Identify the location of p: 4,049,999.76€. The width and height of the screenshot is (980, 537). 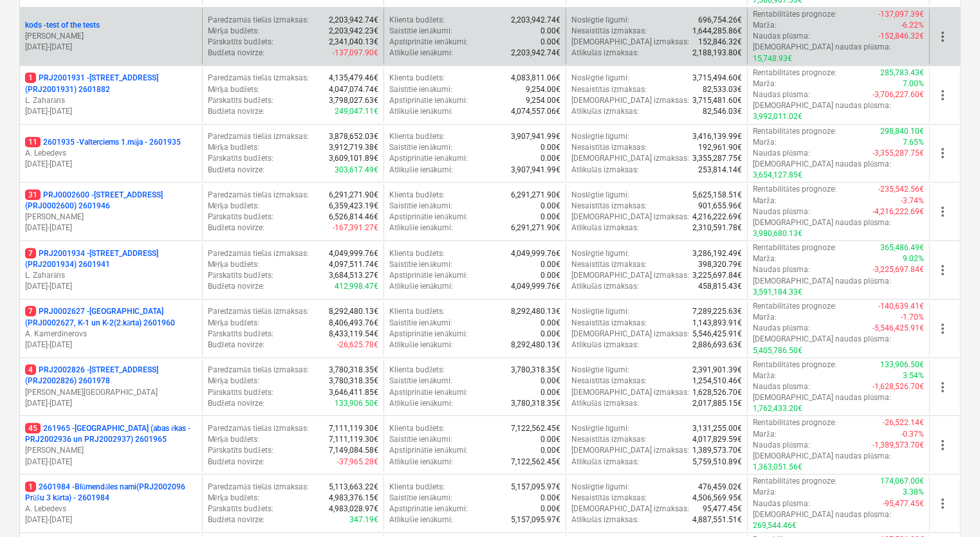
(535, 286).